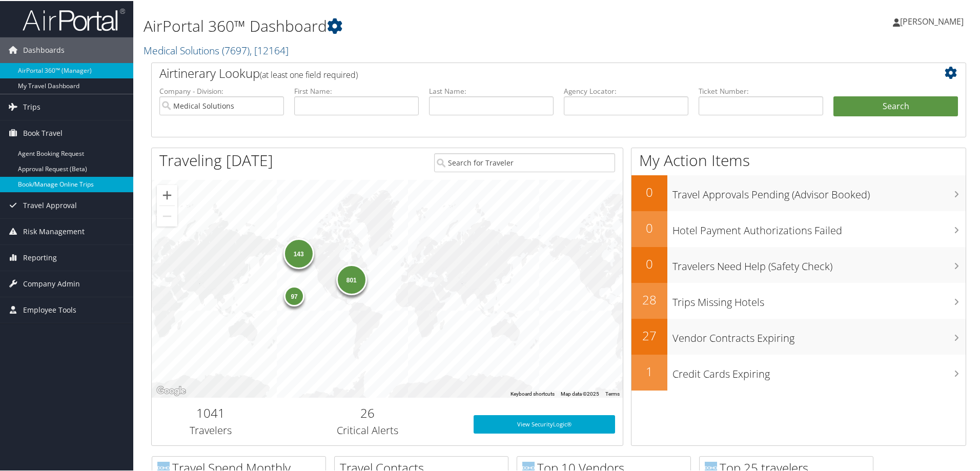 The width and height of the screenshot is (980, 471). I want to click on div: 801, so click(351, 279).